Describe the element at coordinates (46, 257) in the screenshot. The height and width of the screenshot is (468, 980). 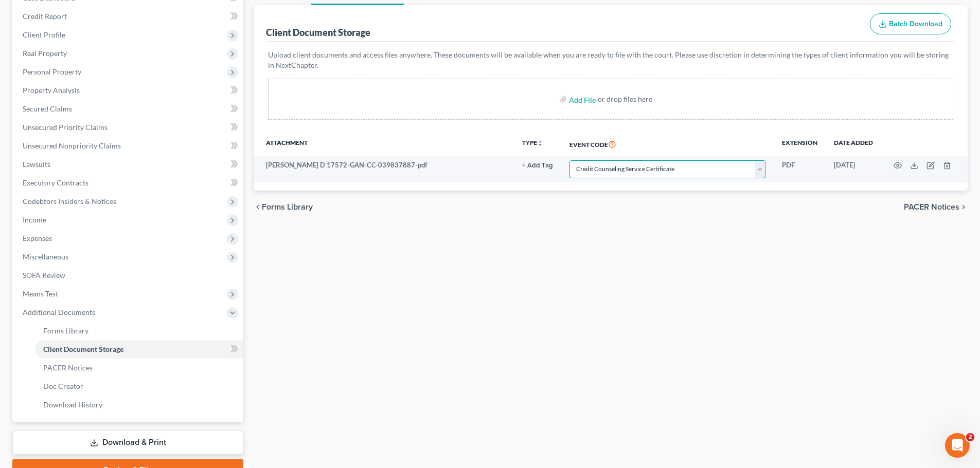
I see `span: Miscellaneous` at that location.